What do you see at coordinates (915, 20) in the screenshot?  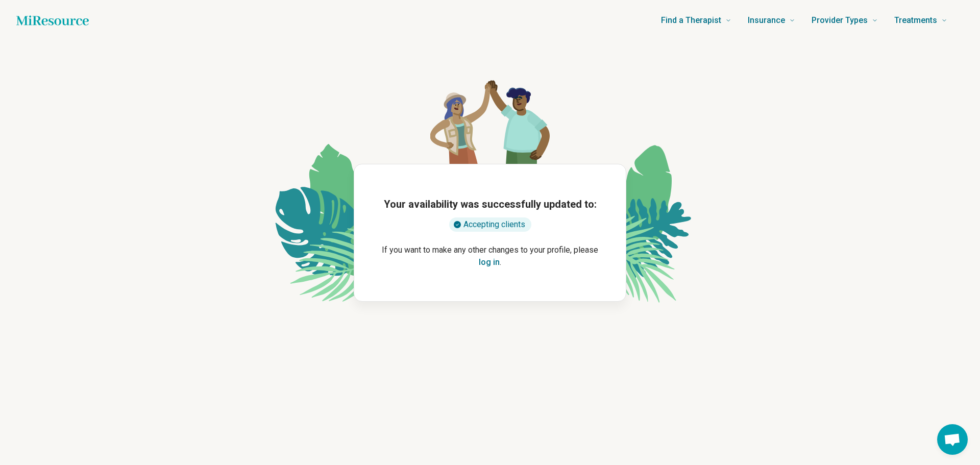 I see `span: Treatments` at bounding box center [915, 20].